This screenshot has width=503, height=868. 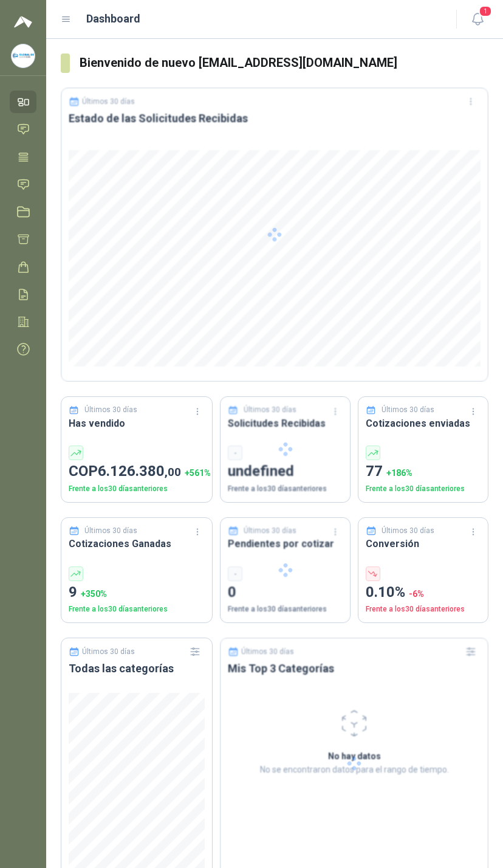 What do you see at coordinates (137, 592) in the screenshot?
I see `p: 9` at bounding box center [137, 592].